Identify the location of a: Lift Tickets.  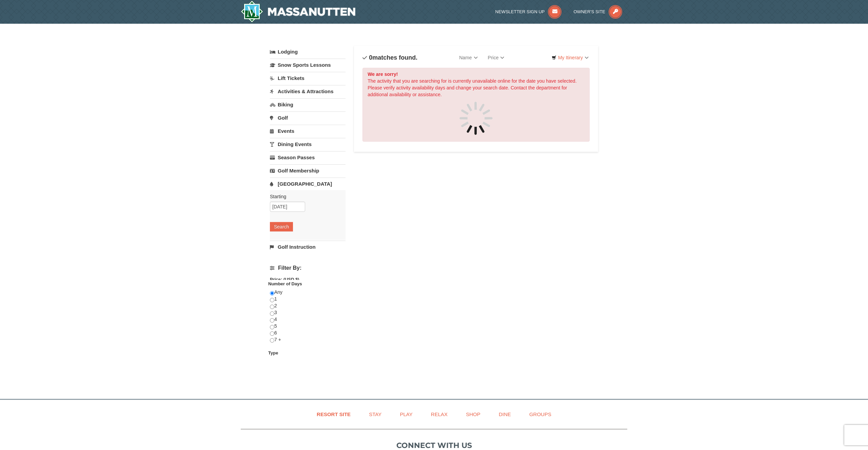
(308, 78).